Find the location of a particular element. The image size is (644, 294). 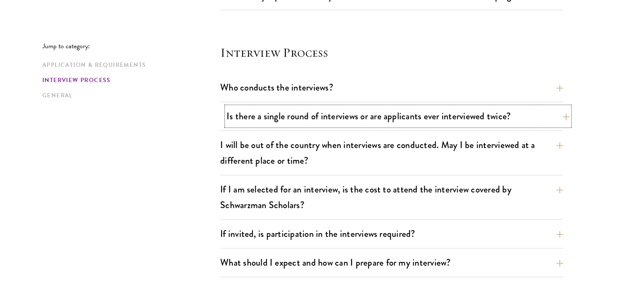

button: If invited, is participation in the interviews required? is located at coordinates (392, 234).